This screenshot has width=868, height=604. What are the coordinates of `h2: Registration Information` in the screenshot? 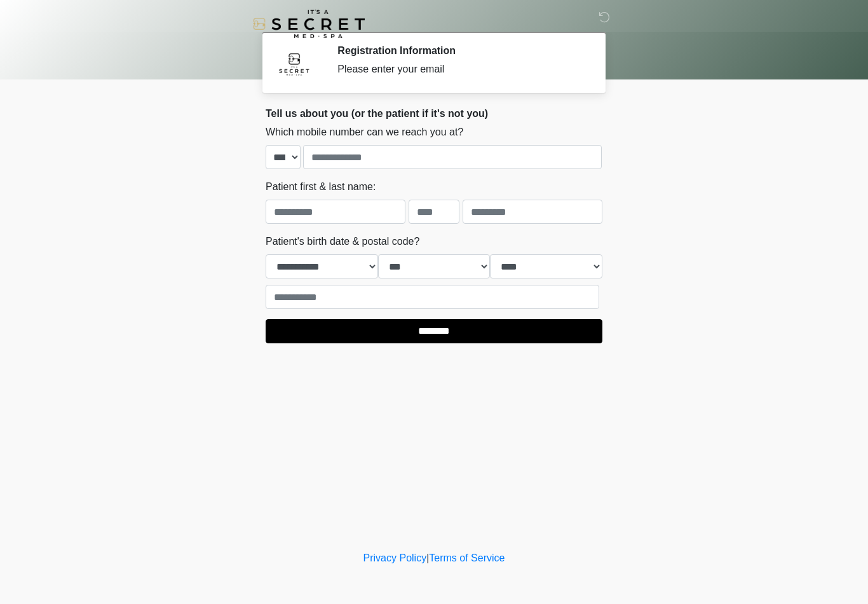 It's located at (461, 50).